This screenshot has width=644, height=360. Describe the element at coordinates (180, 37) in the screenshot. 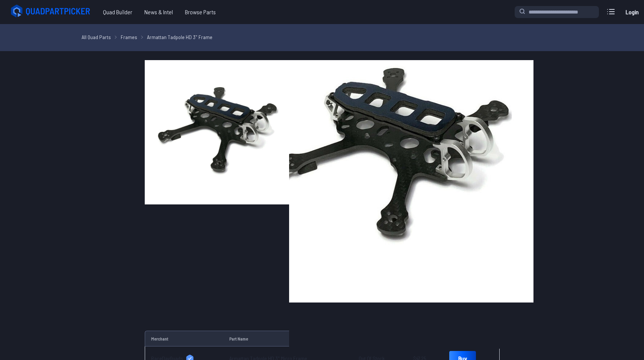

I see `a: Armattan Tadpole HD 3" Frame` at that location.